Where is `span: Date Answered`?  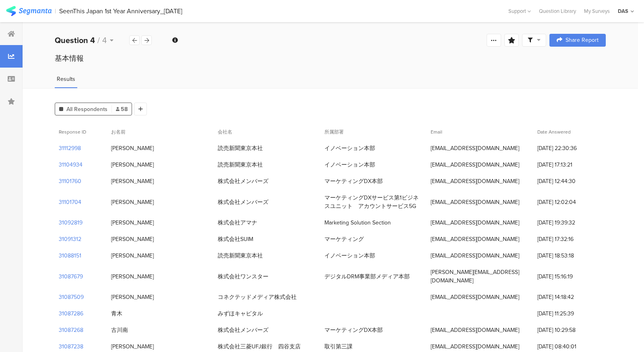 span: Date Answered is located at coordinates (553, 132).